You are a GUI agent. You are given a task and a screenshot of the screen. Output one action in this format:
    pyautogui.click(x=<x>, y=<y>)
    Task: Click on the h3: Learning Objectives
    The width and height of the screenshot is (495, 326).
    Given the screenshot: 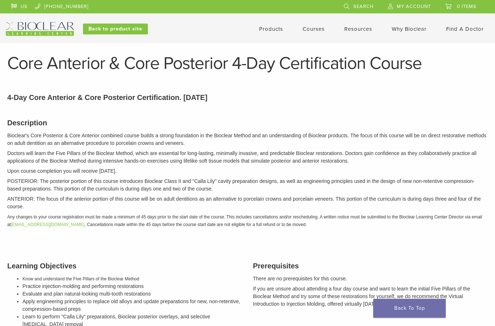 What is the action you would take?
    pyautogui.click(x=125, y=266)
    